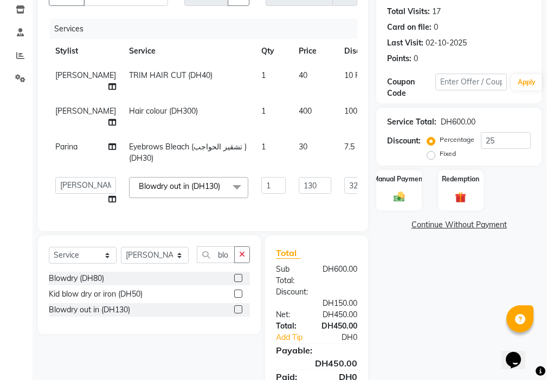 The image size is (547, 380). Describe the element at coordinates (409, 27) in the screenshot. I see `div: Card on file:` at that location.